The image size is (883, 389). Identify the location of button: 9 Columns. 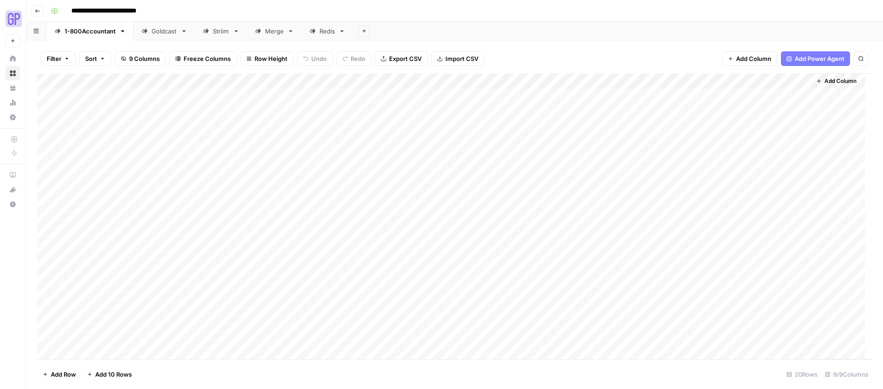
(140, 59).